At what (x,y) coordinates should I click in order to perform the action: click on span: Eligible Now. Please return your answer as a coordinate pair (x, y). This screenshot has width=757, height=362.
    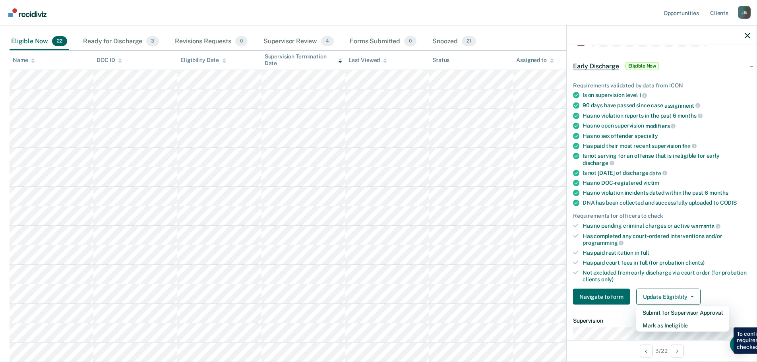
    Looking at the image, I should click on (642, 66).